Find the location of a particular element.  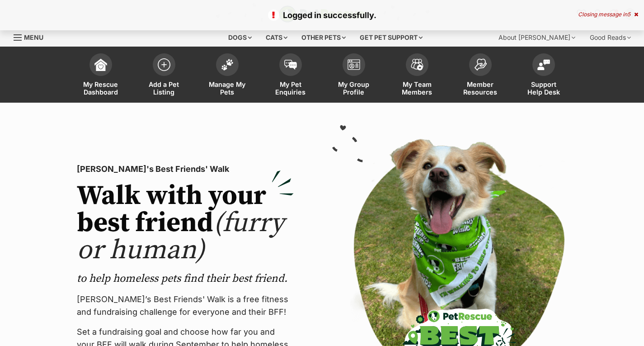

h2: Walk with your best friend is located at coordinates (185, 223).